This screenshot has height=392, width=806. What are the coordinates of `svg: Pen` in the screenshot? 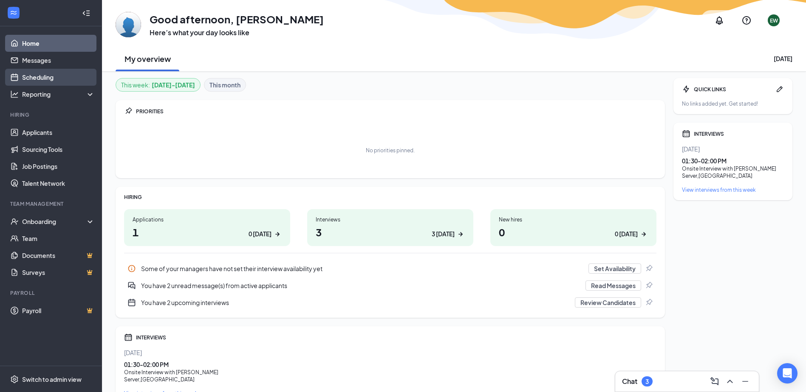 It's located at (779, 89).